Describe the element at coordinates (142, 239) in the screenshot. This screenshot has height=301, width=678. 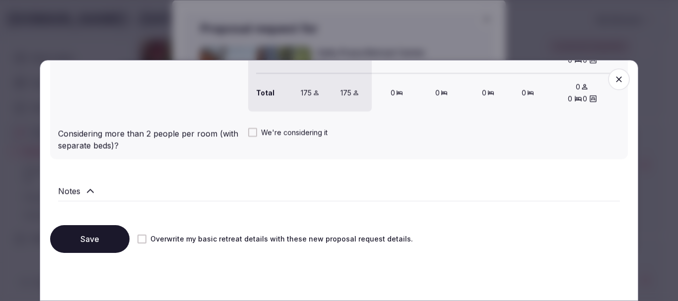
I see `button: Overwrite my basic retreat details with these new proposal request details.` at that location.